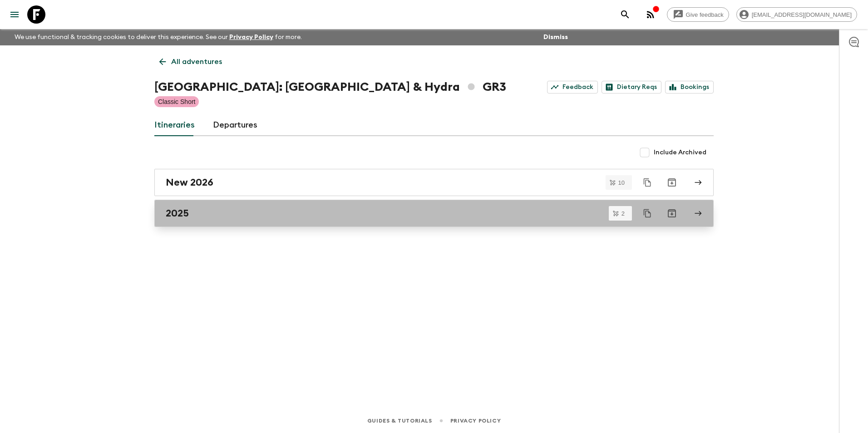 Image resolution: width=868 pixels, height=433 pixels. I want to click on a: Give feedback, so click(698, 15).